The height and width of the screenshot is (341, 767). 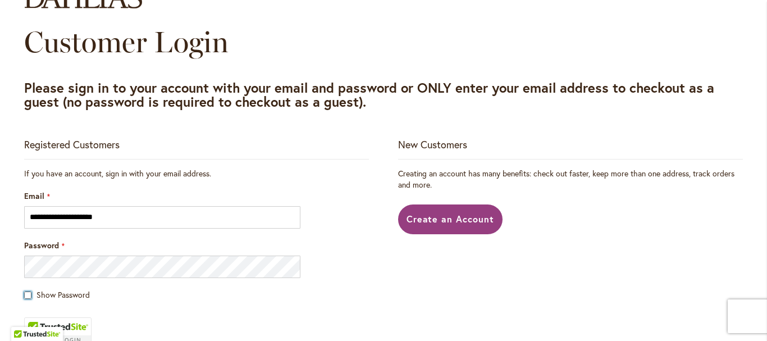 What do you see at coordinates (63, 294) in the screenshot?
I see `span: Show Password` at bounding box center [63, 294].